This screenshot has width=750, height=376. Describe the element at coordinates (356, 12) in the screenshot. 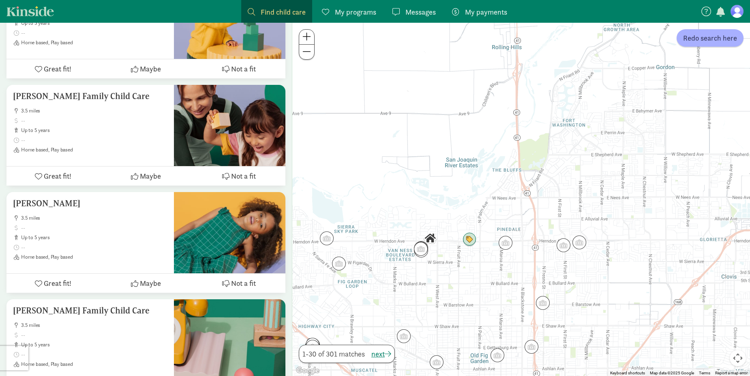

I see `span: My programs` at that location.